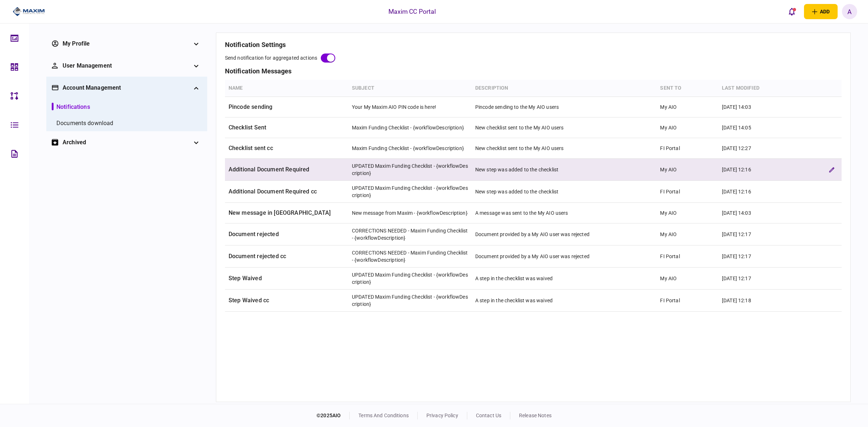 Image resolution: width=868 pixels, height=427 pixels. Describe the element at coordinates (410, 213) in the screenshot. I see `td: New message from Maxim - {workflowDescription}` at that location.